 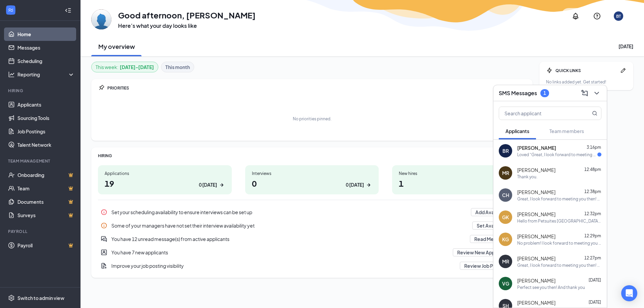 What do you see at coordinates (46, 202) in the screenshot?
I see `a: DocumentsCrown` at bounding box center [46, 202].